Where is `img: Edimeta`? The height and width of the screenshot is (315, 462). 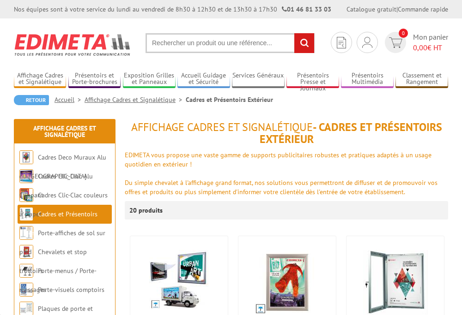 img: Edimeta is located at coordinates (73, 45).